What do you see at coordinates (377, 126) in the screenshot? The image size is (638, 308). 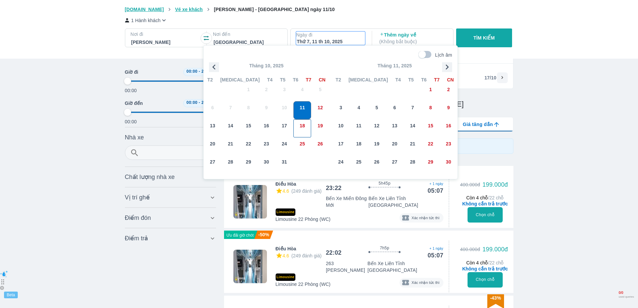 I see `span: 12` at bounding box center [377, 126].